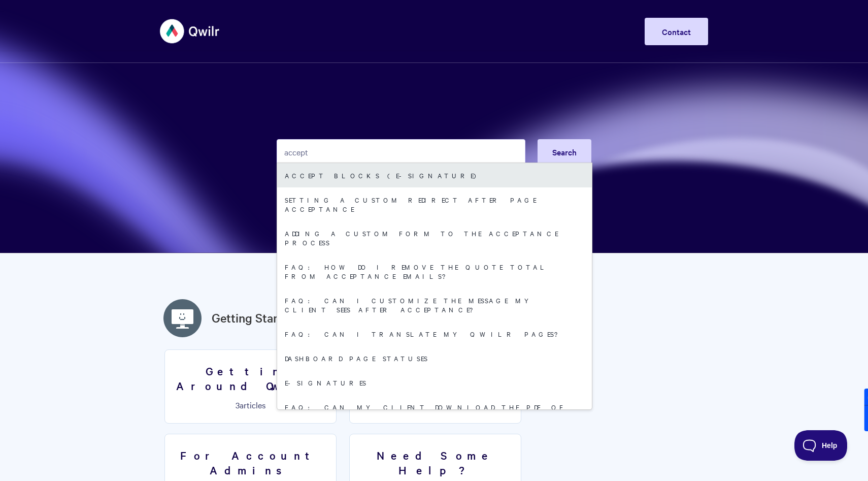 This screenshot has width=868, height=481. Describe the element at coordinates (435, 304) in the screenshot. I see `a: FAQ: Can I customize the message my client sees after acceptance?` at that location.